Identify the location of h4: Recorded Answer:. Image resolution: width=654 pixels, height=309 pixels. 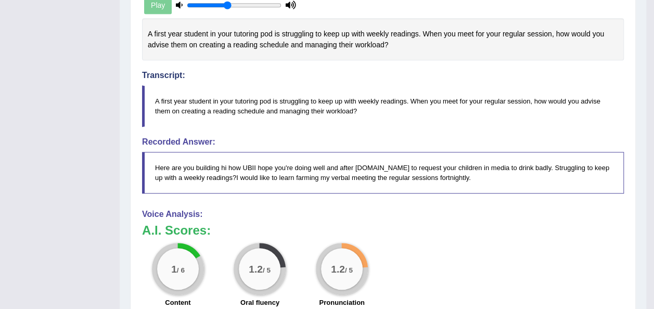
(383, 142).